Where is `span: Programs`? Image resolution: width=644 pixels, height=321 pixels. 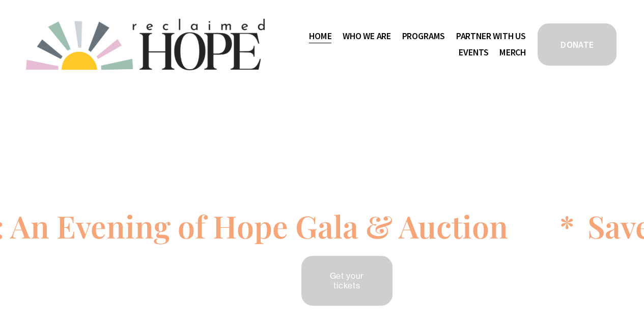 span: Programs is located at coordinates (423, 36).